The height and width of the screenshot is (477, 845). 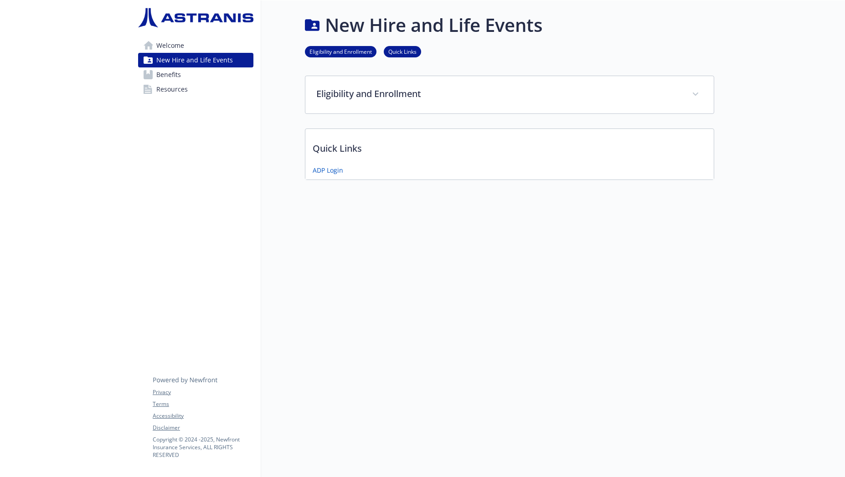 What do you see at coordinates (172, 89) in the screenshot?
I see `span: Resources` at bounding box center [172, 89].